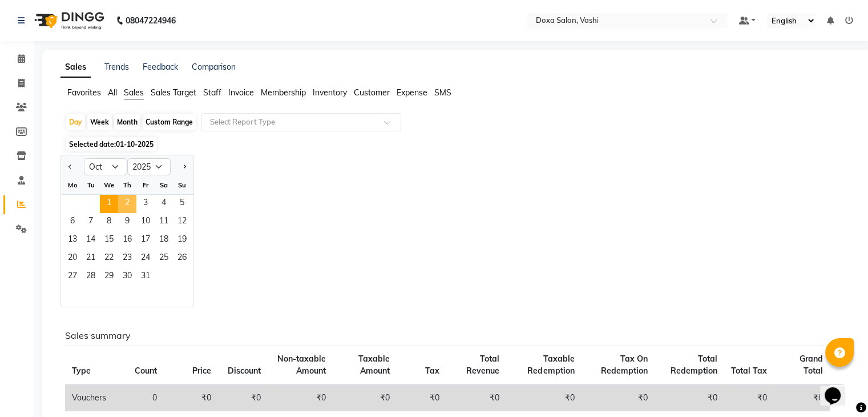 This screenshot has height=417, width=868. Describe the element at coordinates (73, 222) in the screenshot. I see `div: Monday, October 6, 2025` at that location.